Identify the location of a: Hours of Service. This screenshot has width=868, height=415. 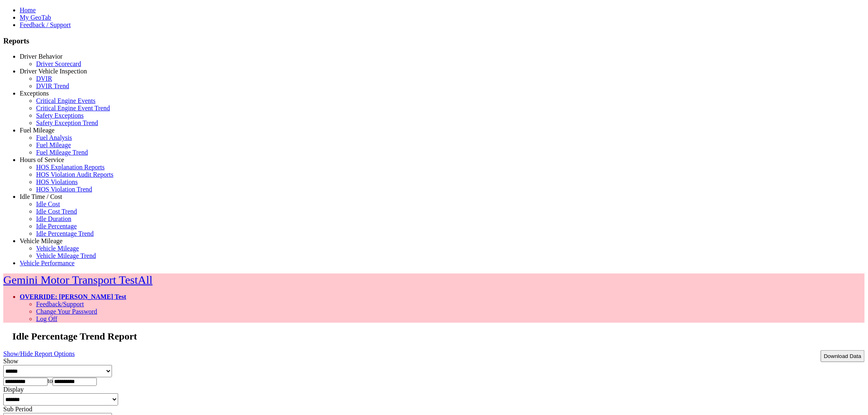
(42, 160).